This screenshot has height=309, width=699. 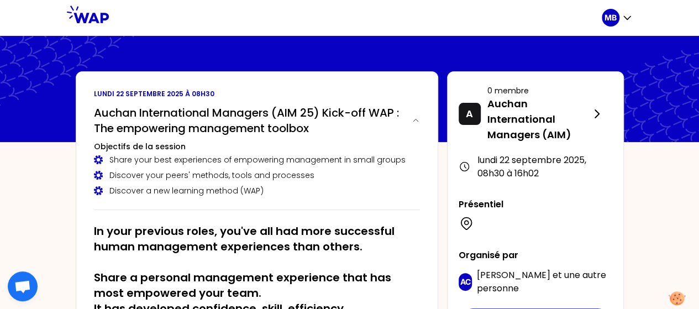 What do you see at coordinates (617, 18) in the screenshot?
I see `button: MB` at bounding box center [617, 18].